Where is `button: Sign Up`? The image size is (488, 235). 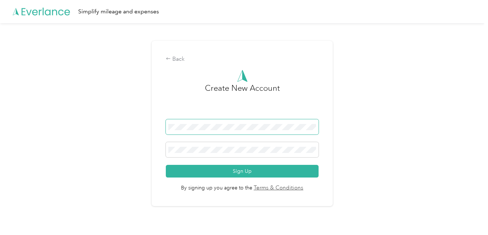 button: Sign Up is located at coordinates (242, 171).